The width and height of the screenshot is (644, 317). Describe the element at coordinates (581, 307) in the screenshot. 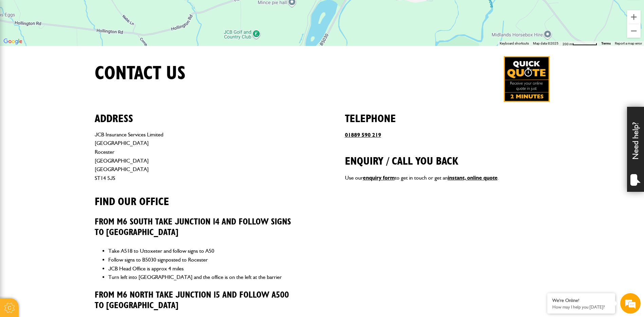

I see `p: How may I help you today?` at that location.